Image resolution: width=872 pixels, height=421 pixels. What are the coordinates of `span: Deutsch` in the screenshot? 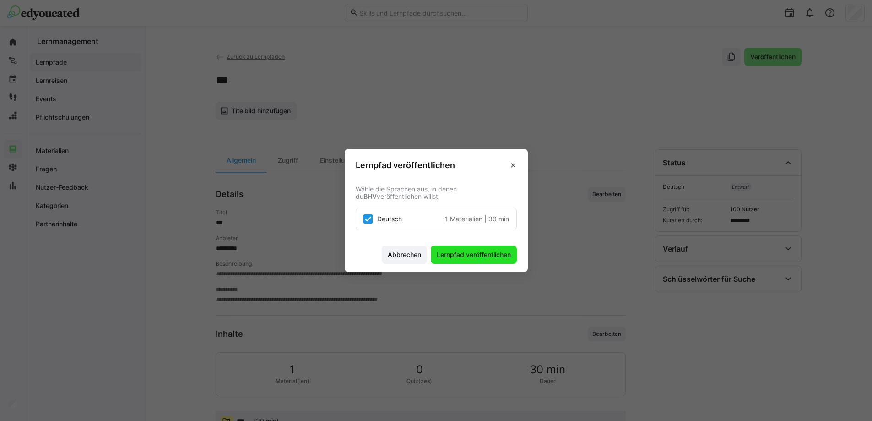 It's located at (390, 219).